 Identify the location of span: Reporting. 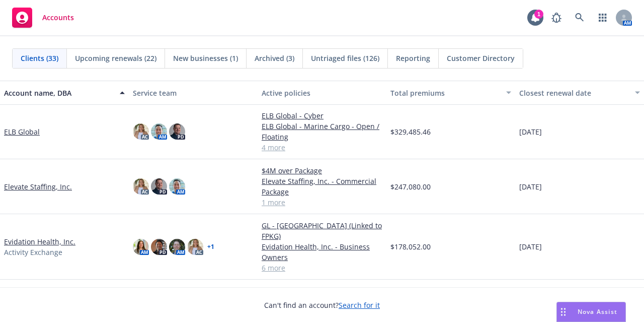
(414, 58).